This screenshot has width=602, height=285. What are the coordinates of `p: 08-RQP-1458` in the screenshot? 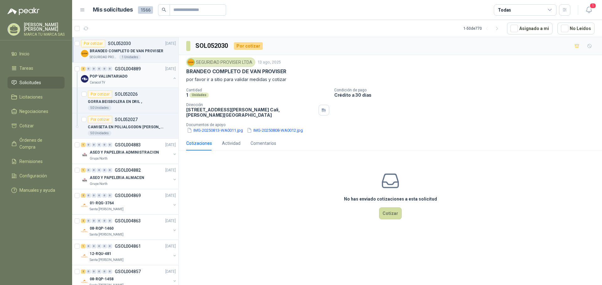 It's located at (102, 280).